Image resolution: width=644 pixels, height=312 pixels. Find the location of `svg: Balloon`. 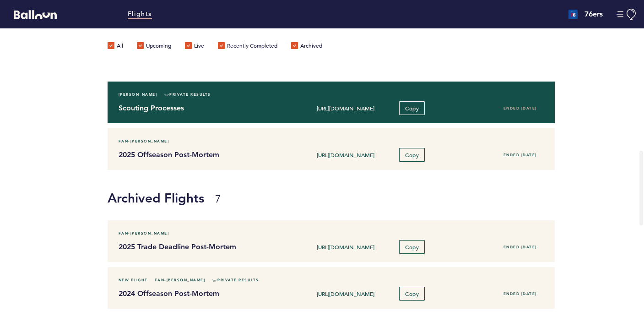

svg: Balloon is located at coordinates (35, 15).